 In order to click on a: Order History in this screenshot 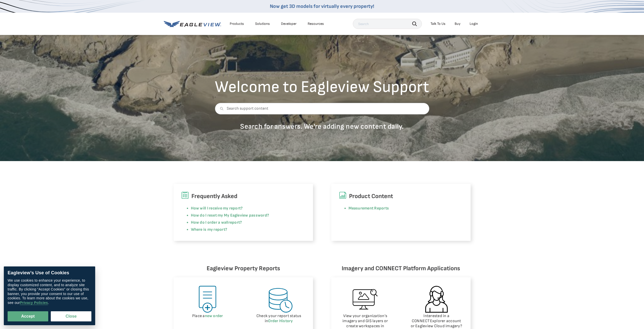, I will do `click(280, 321)`.